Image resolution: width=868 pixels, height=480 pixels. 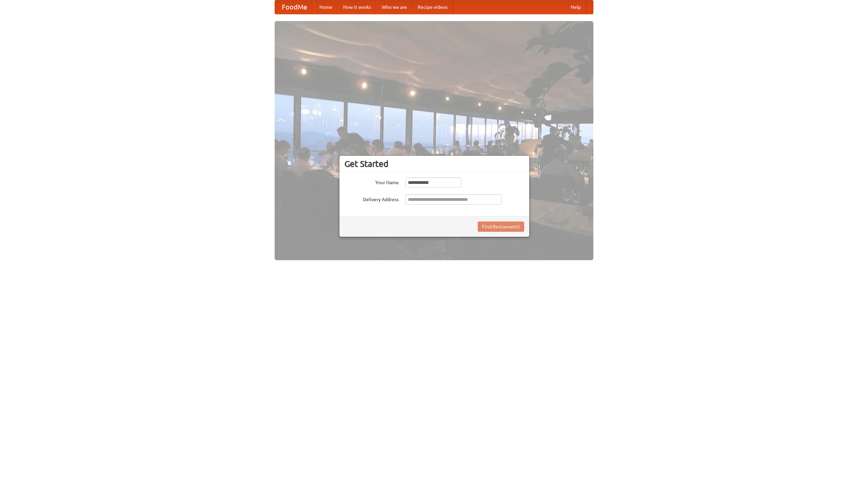 I want to click on label: Your Name, so click(x=372, y=181).